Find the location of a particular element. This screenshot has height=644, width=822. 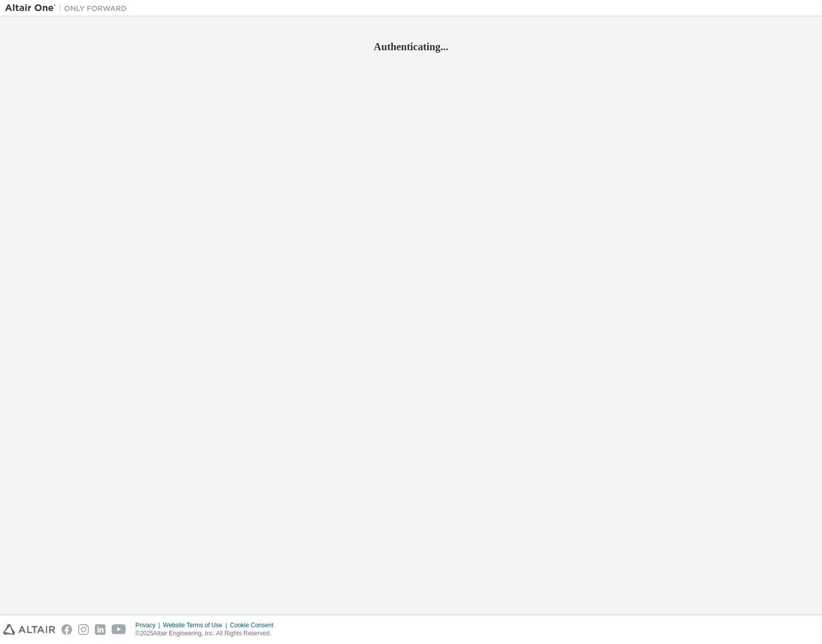

p: © 2025 Altair Engineering, Inc. All Rights Reserved. is located at coordinates (208, 633).